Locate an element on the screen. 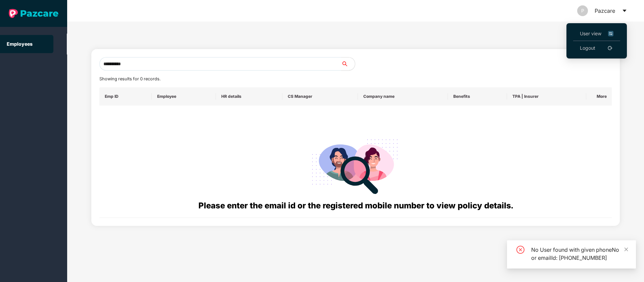 The image size is (644, 282). th: Emp ID is located at coordinates (126, 96).